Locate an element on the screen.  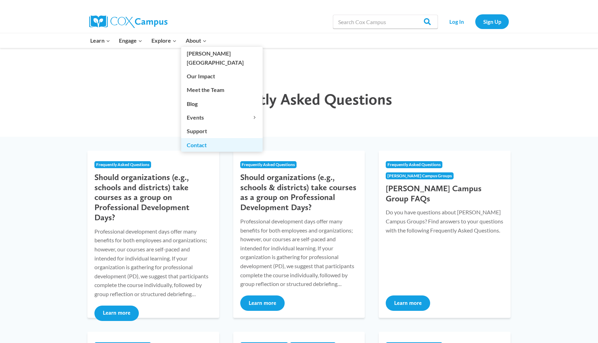
button: Child menu of Events is located at coordinates (222, 118).